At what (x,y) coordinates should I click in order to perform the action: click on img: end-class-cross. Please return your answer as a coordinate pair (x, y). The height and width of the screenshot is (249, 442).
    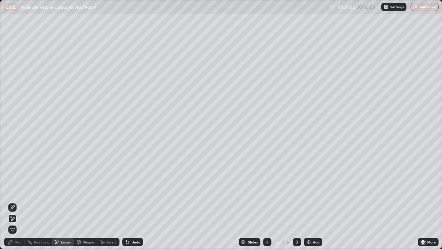
    Looking at the image, I should click on (416, 7).